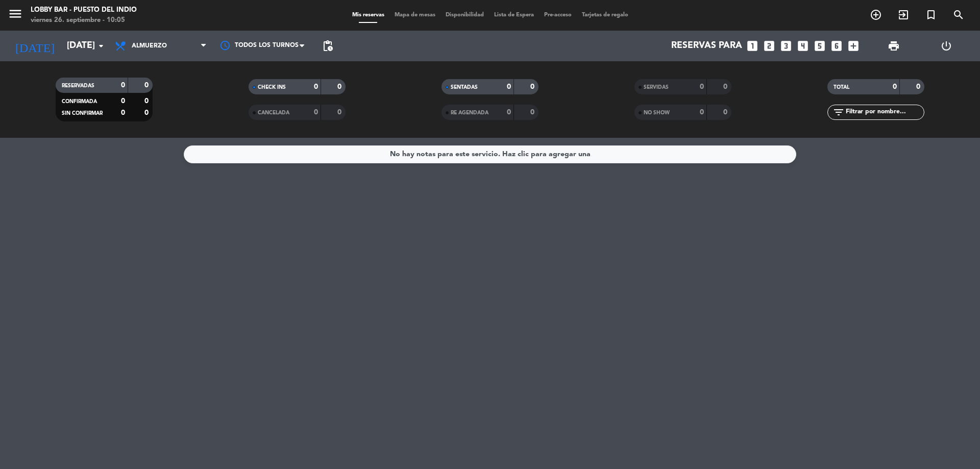  What do you see at coordinates (876, 14) in the screenshot?
I see `i: add_circle_outline` at bounding box center [876, 14].